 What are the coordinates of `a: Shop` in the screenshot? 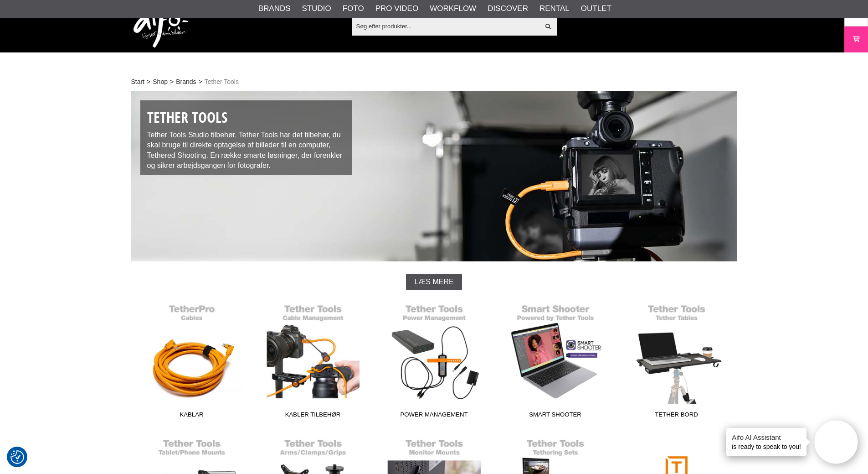 It's located at (160, 81).